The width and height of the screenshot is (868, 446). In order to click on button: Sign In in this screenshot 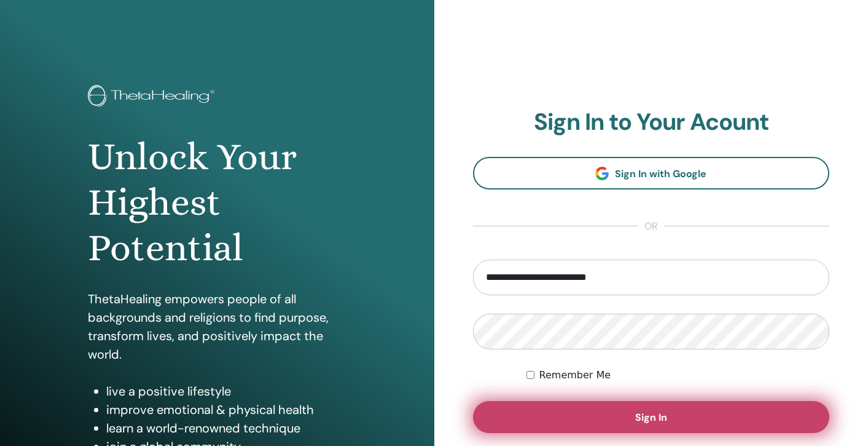, I will do `click(651, 417)`.